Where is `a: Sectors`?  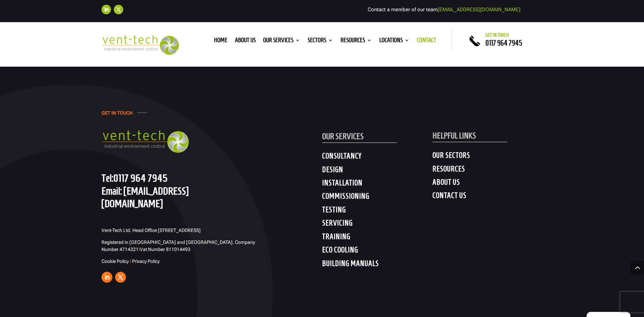 a: Sectors is located at coordinates (320, 42).